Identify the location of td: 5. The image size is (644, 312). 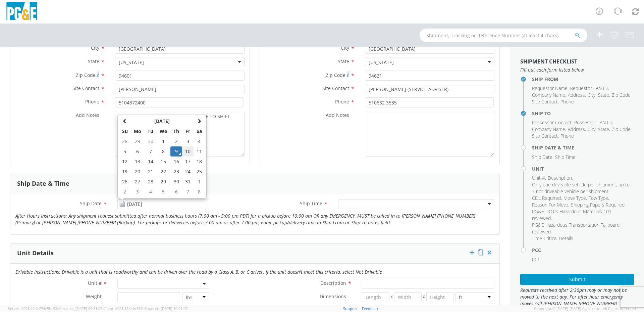
(163, 192).